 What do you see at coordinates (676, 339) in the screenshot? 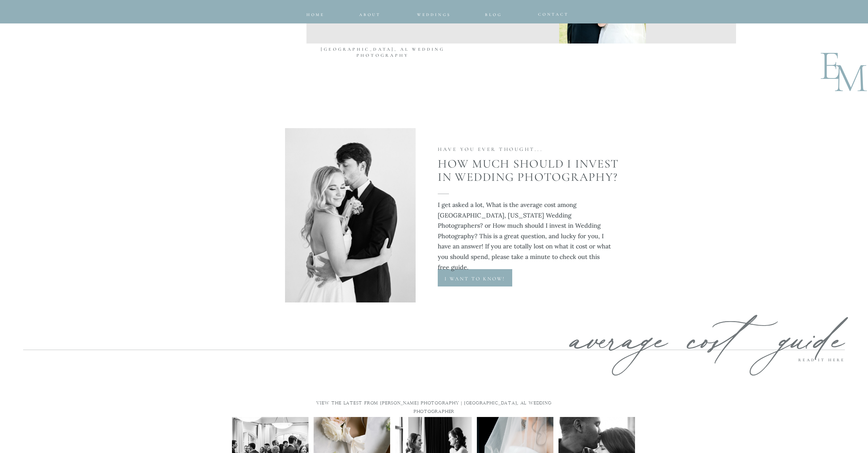
I see `a: average cost guide` at bounding box center [676, 339].